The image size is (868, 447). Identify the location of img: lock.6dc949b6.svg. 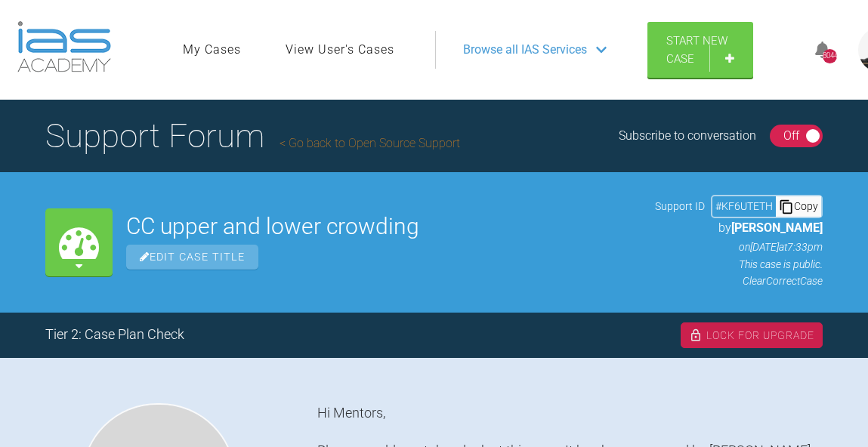
(696, 335).